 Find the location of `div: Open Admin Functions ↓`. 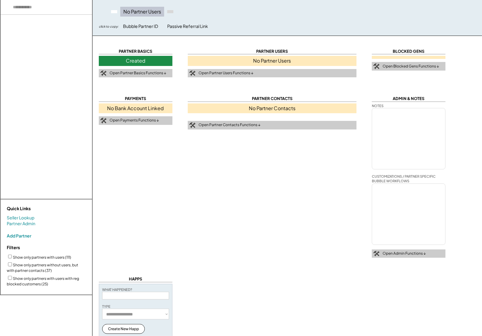

div: Open Admin Functions ↓ is located at coordinates (404, 254).